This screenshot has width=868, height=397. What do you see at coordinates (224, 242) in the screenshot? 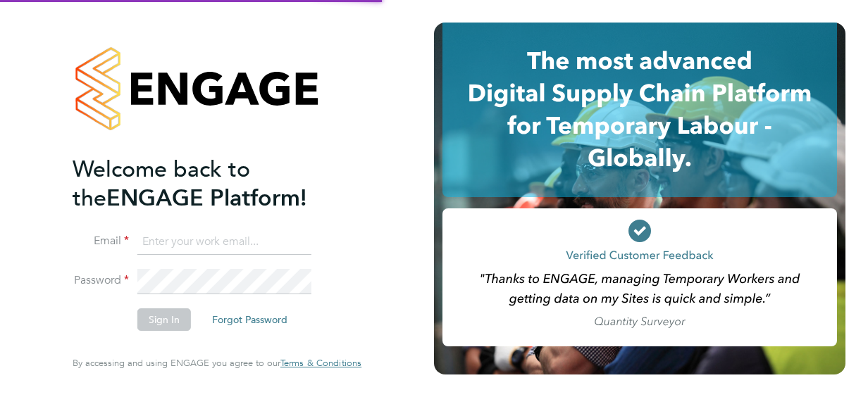
I see `input: Enter your work email...` at bounding box center [224, 242].